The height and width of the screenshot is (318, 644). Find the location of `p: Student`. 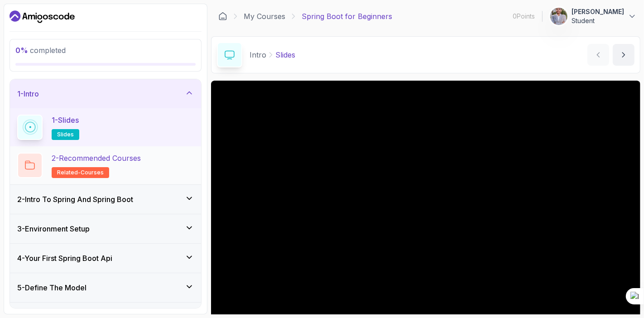

p: Student is located at coordinates (597, 21).